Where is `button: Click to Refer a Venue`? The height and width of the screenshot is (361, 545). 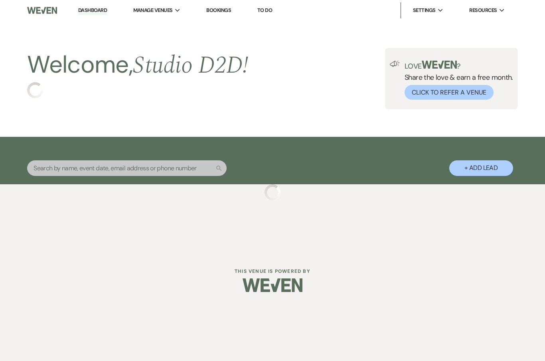
button: Click to Refer a Venue is located at coordinates (448, 92).